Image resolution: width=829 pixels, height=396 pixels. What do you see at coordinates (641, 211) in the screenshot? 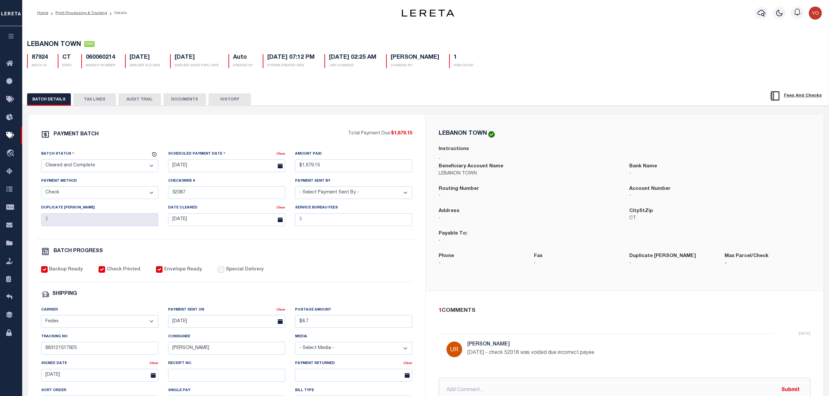
I see `label: CityStZip` at bounding box center [641, 211].